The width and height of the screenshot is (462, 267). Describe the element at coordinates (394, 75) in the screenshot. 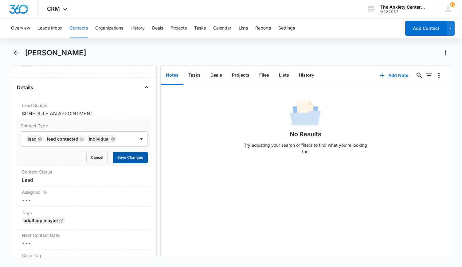

I see `button: Add Note` at that location.